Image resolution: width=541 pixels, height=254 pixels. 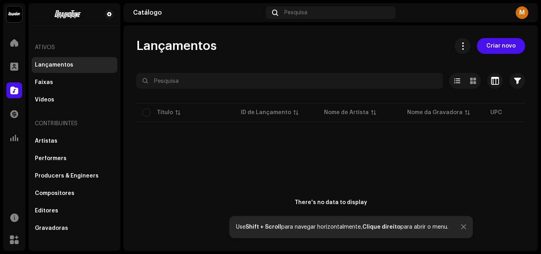 What do you see at coordinates (68, 14) in the screenshot?
I see `img: 4be5d718-524a-47ed-a2e2-bfbeb4612910` at bounding box center [68, 14].